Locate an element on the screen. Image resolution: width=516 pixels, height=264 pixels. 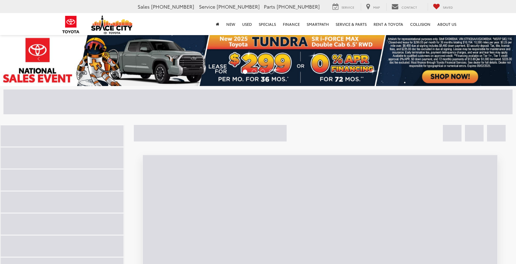
span: Map is located at coordinates (376, 7).